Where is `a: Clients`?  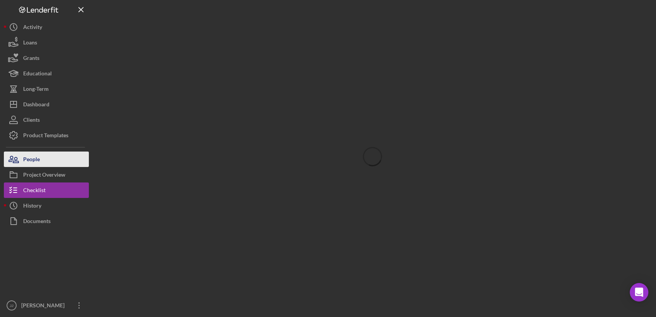
a: Clients is located at coordinates (46, 120).